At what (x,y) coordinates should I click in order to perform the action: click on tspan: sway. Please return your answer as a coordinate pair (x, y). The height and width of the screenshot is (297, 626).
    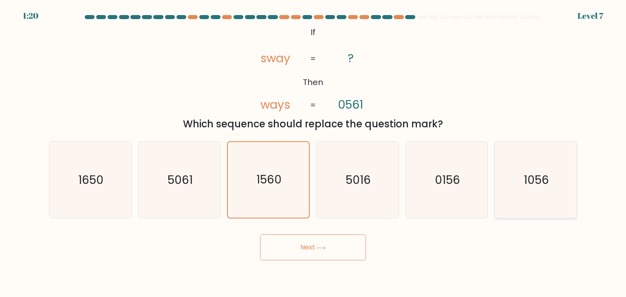
    Looking at the image, I should click on (275, 58).